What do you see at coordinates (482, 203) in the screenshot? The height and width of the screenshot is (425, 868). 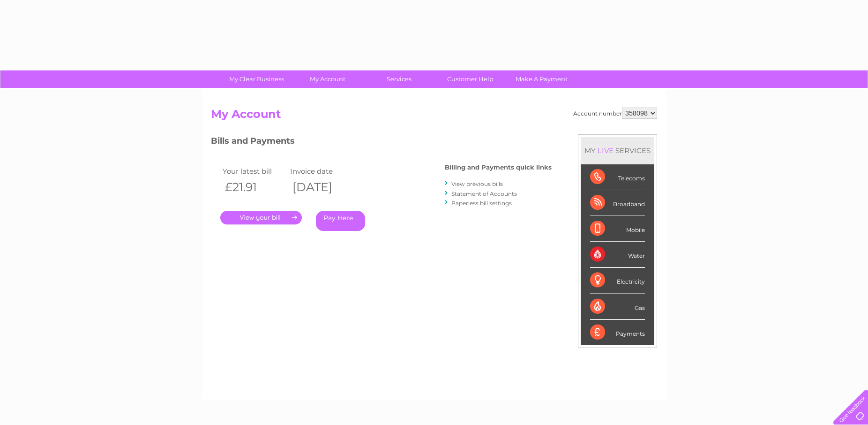 I see `a: Paperless bill settings` at bounding box center [482, 203].